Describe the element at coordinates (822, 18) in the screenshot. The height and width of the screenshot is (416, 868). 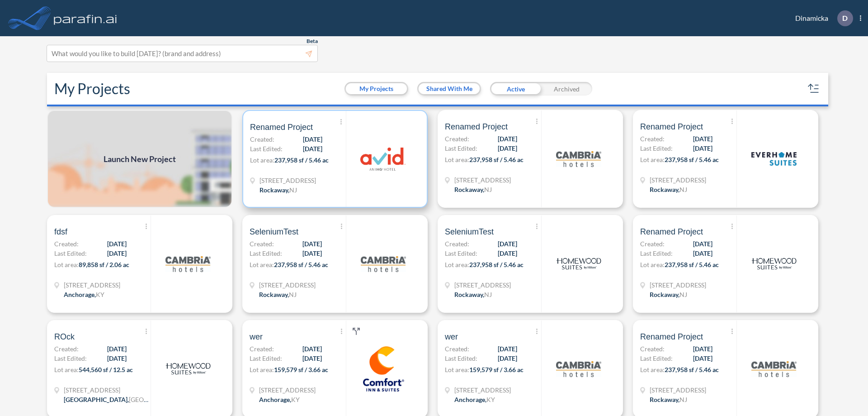
I see `div: Dinamicka` at that location.